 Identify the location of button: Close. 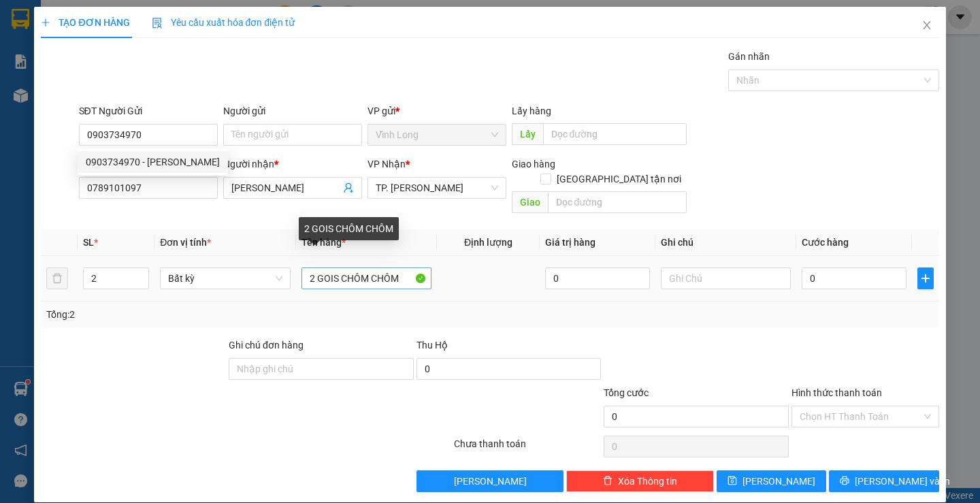
(926, 26).